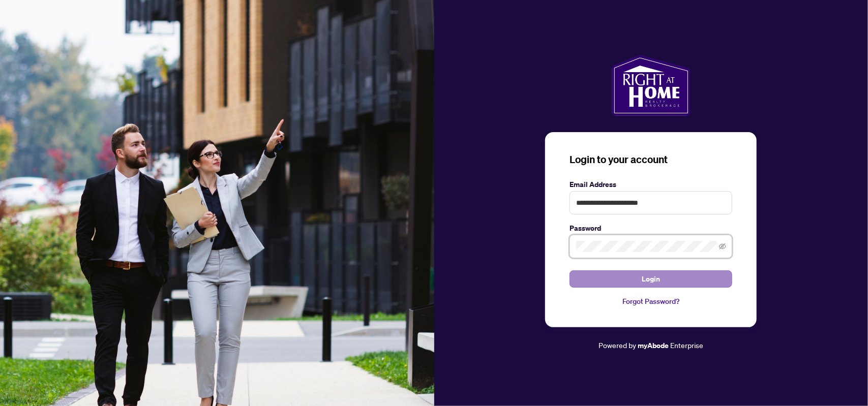  Describe the element at coordinates (651, 279) in the screenshot. I see `span: Login` at that location.